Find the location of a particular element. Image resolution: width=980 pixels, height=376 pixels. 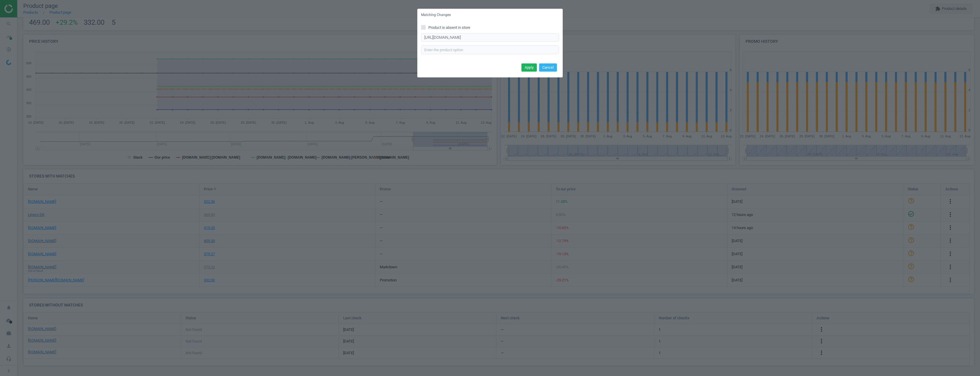

button: Cancel is located at coordinates (548, 68).